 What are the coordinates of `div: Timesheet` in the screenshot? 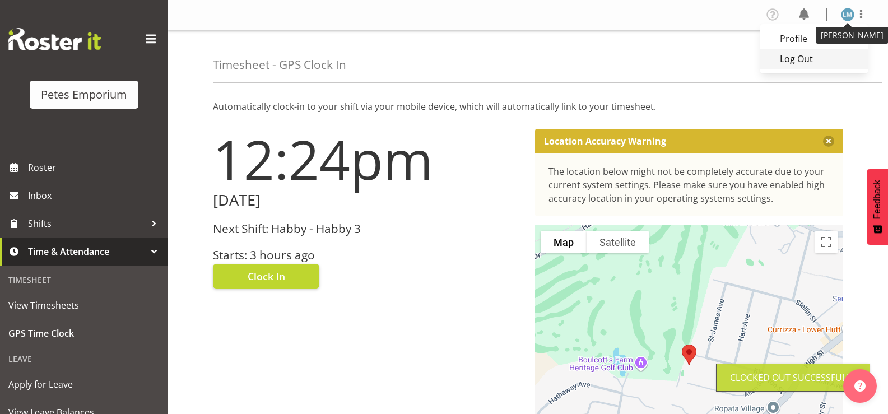 It's located at (84, 280).